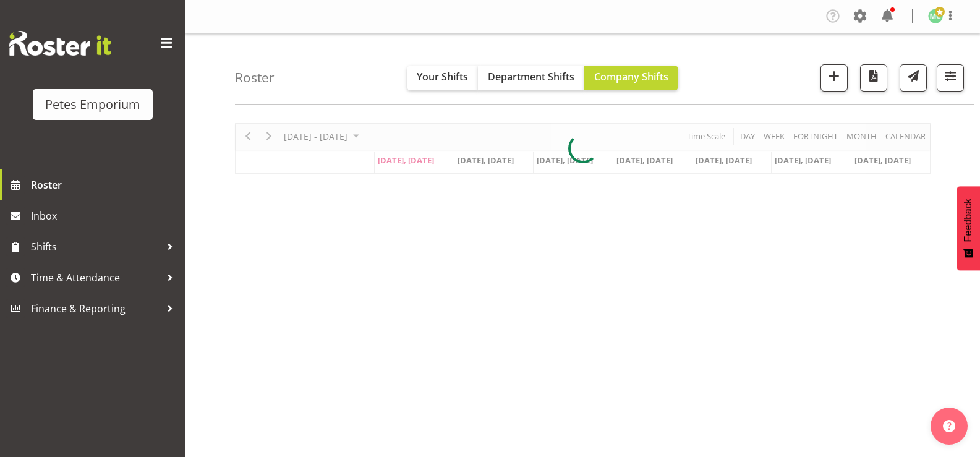 The width and height of the screenshot is (980, 457). What do you see at coordinates (60, 44) in the screenshot?
I see `img: Rosterit website logo` at bounding box center [60, 44].